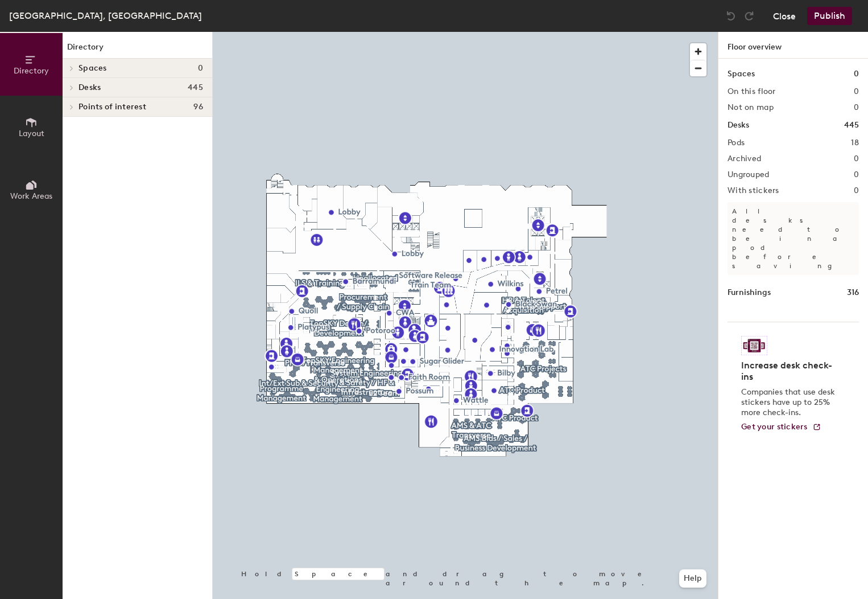  Describe the element at coordinates (31, 133) in the screenshot. I see `span: Layout` at that location.